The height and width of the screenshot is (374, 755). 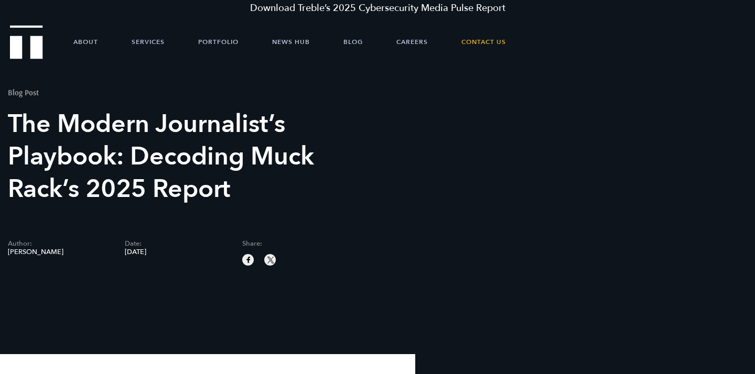 What do you see at coordinates (85, 42) in the screenshot?
I see `a: About` at bounding box center [85, 42].